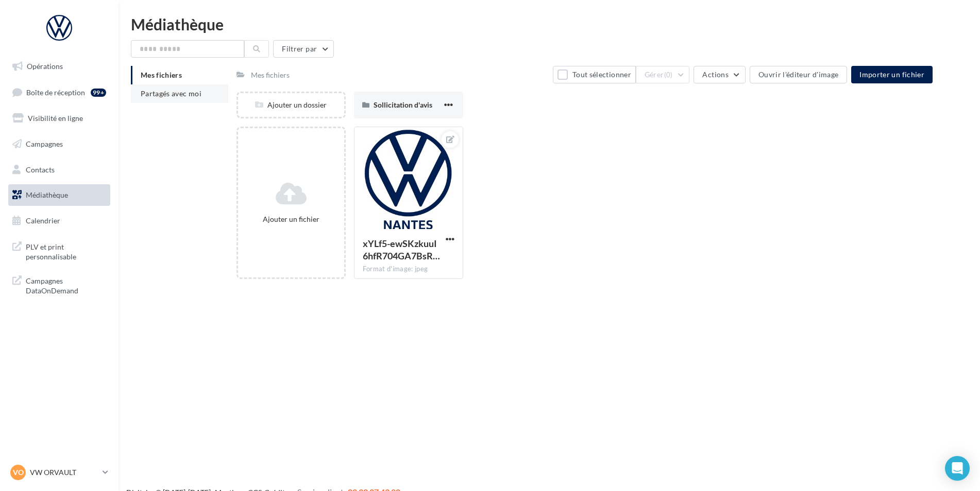 The width and height of the screenshot is (980, 491). Describe the element at coordinates (59, 66) in the screenshot. I see `a: Opérations` at that location.